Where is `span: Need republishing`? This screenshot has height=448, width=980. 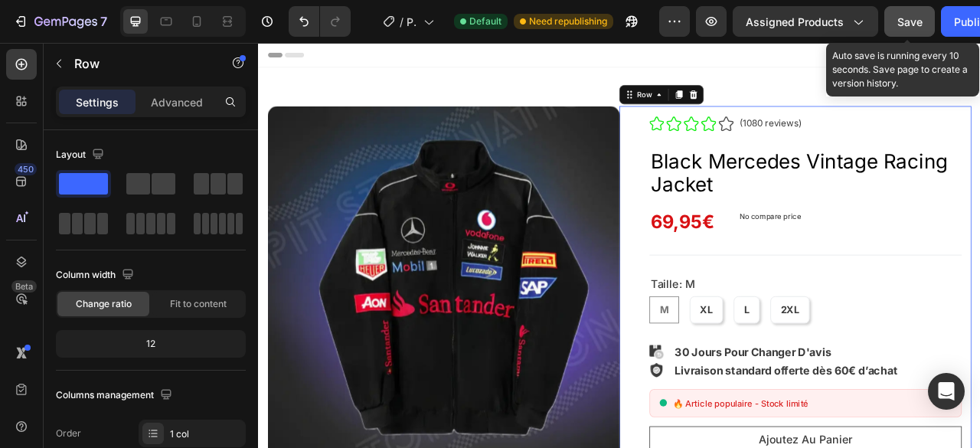 span: Need republishing is located at coordinates (568, 22).